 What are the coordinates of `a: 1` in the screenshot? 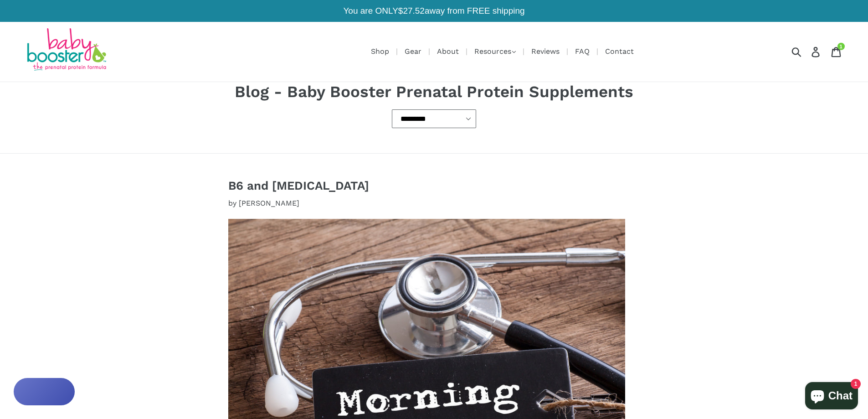 It's located at (836, 51).